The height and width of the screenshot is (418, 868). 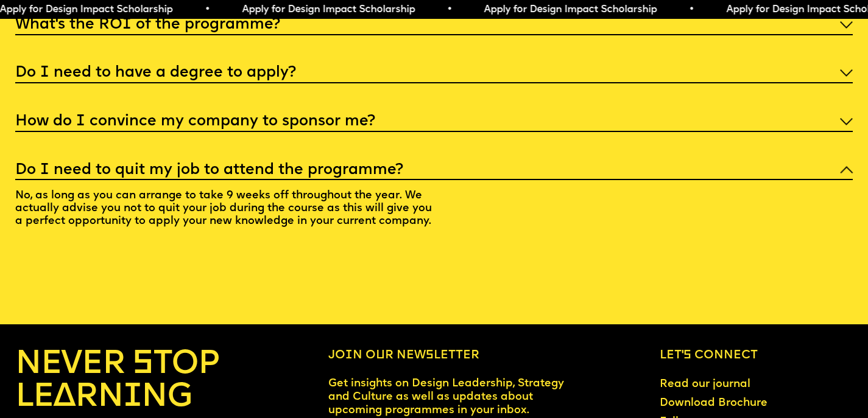 What do you see at coordinates (757, 356) in the screenshot?
I see `h6: Let’s connect` at bounding box center [757, 356].